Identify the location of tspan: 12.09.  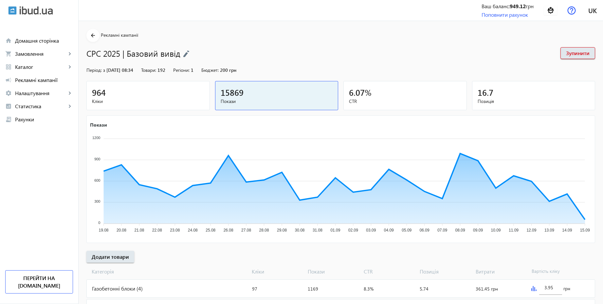
(531, 230).